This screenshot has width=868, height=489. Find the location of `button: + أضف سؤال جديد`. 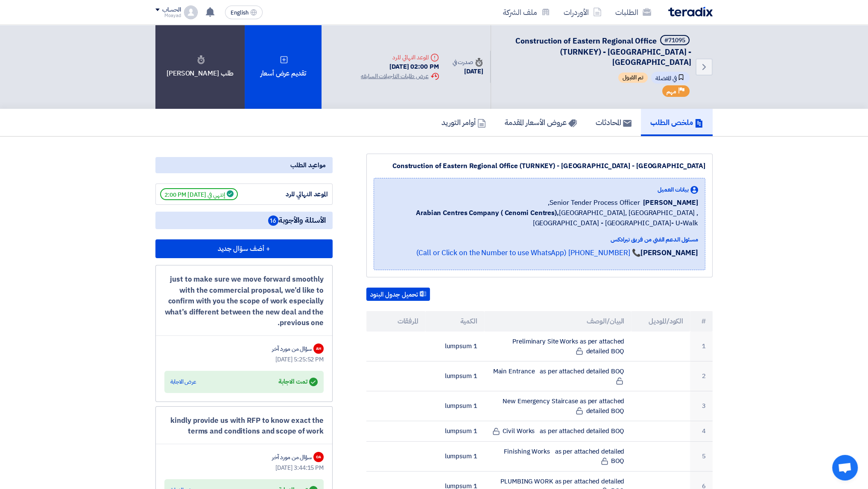

button: + أضف سؤال جديد is located at coordinates (244, 249).